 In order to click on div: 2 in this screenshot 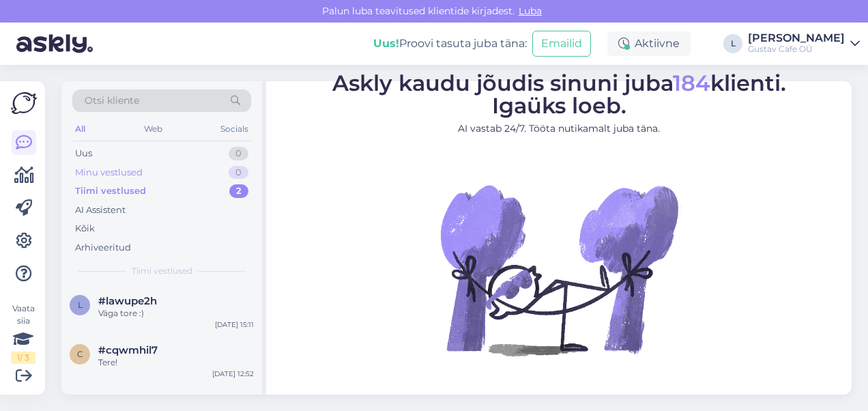, I will do `click(239, 191)`.